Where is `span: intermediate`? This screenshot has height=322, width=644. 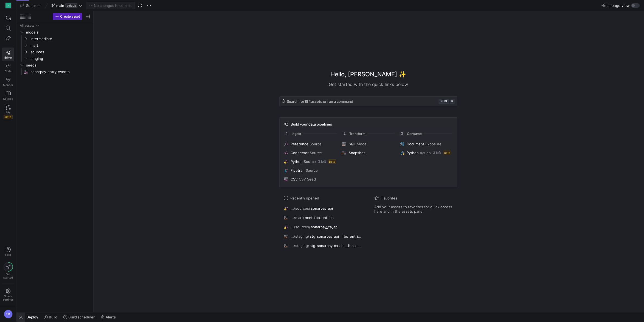
span: intermediate is located at coordinates (60, 39).